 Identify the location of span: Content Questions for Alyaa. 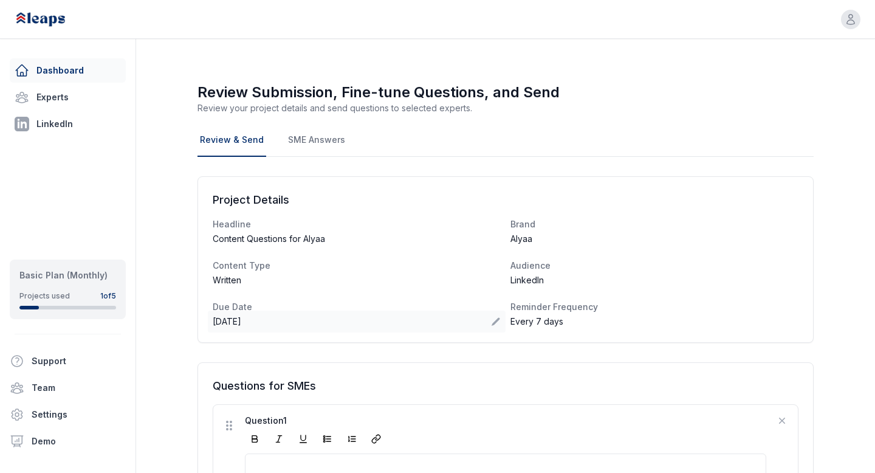
(269, 239).